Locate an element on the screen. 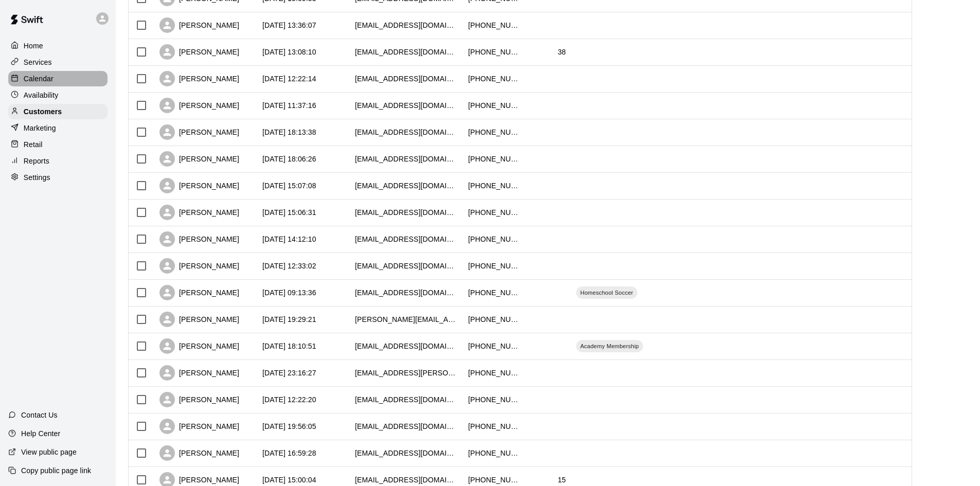 The width and height of the screenshot is (980, 486). div: 2025-08-12 12:33:02 is located at coordinates (289, 266).